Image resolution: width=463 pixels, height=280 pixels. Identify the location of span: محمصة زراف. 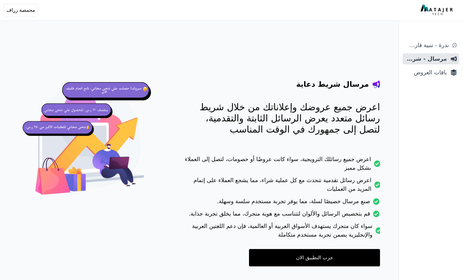
(21, 10).